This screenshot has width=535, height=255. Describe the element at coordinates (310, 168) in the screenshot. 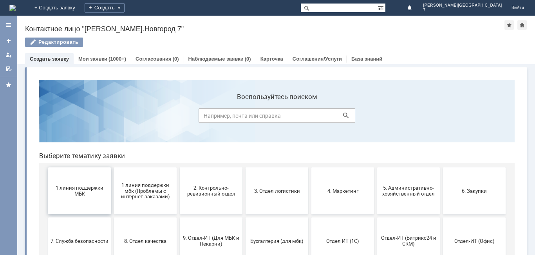

I see `button: Отдел ИТ (1С)` at that location.